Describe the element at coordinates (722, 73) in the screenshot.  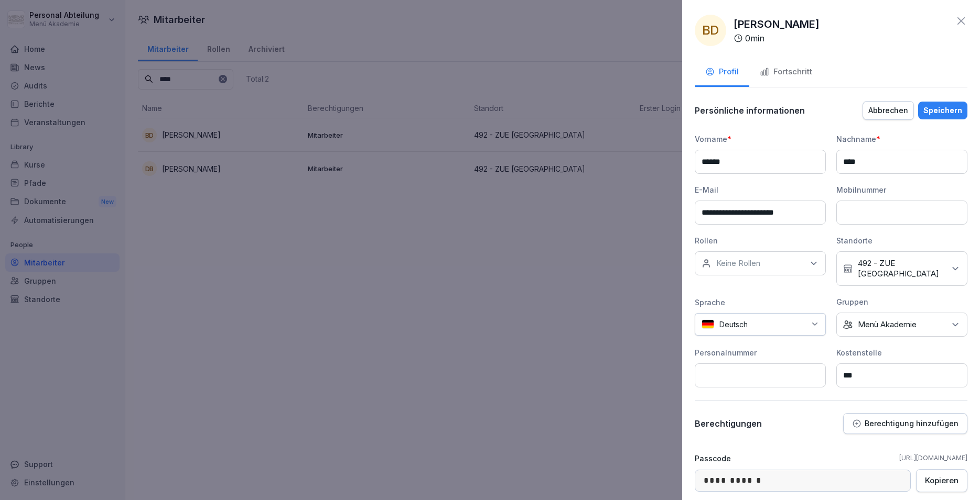
I see `button: Profil` at that location.